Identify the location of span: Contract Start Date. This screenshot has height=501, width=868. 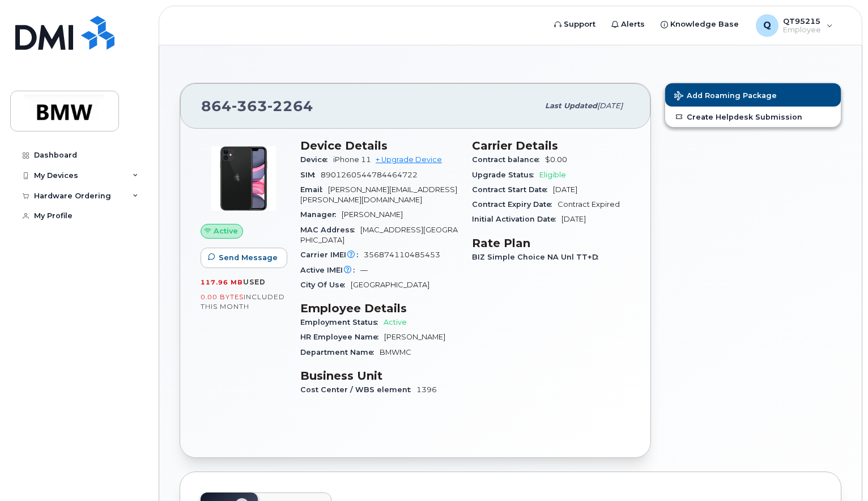
(512, 189).